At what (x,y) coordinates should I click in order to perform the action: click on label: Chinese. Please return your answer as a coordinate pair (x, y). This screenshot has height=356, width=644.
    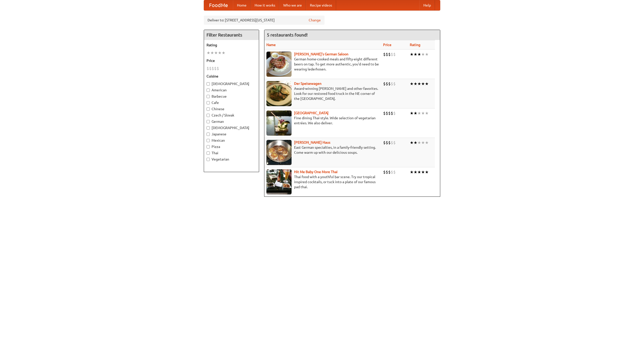
    Looking at the image, I should click on (231, 109).